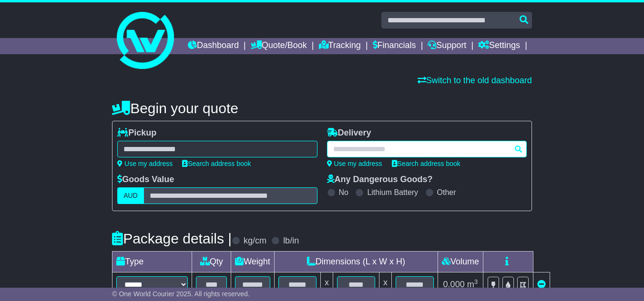 The image size is (644, 301). I want to click on span: m, so click(472, 285).